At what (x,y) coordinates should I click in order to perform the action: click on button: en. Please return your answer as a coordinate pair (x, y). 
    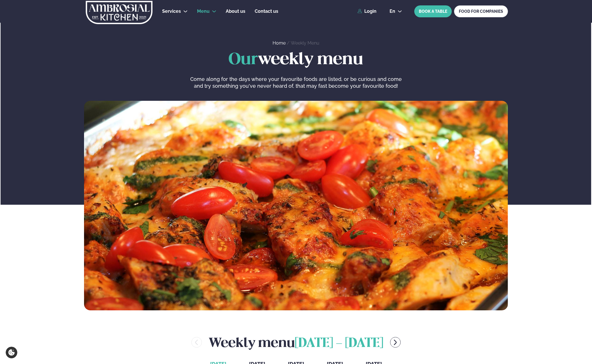
    Looking at the image, I should click on (396, 11).